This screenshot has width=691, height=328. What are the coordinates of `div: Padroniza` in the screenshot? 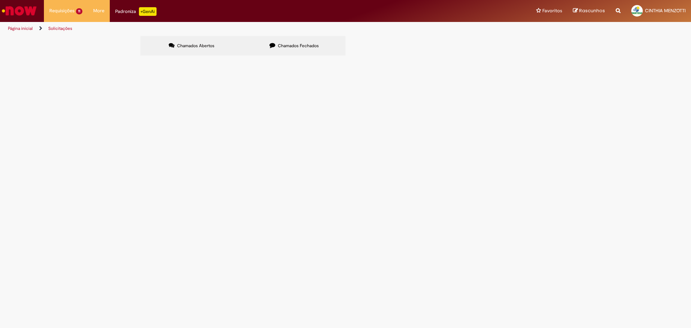 It's located at (136, 12).